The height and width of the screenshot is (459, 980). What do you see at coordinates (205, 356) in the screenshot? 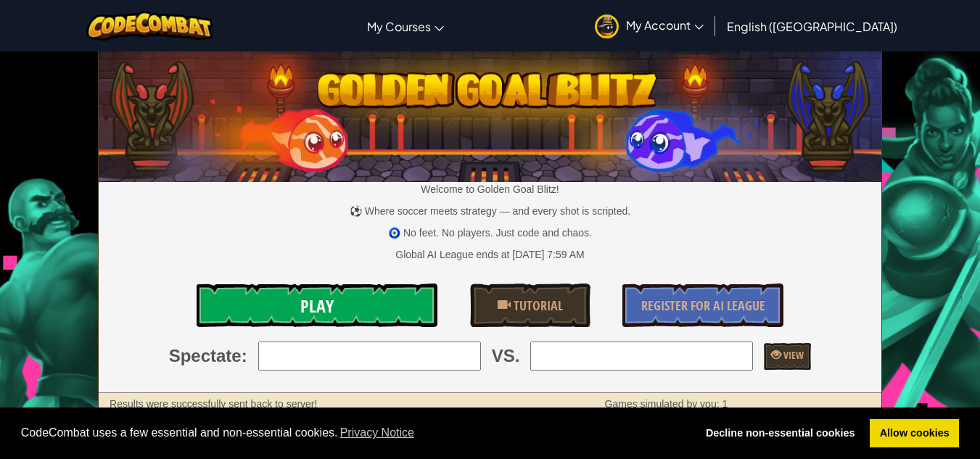
I see `span: Spectate` at bounding box center [205, 356].